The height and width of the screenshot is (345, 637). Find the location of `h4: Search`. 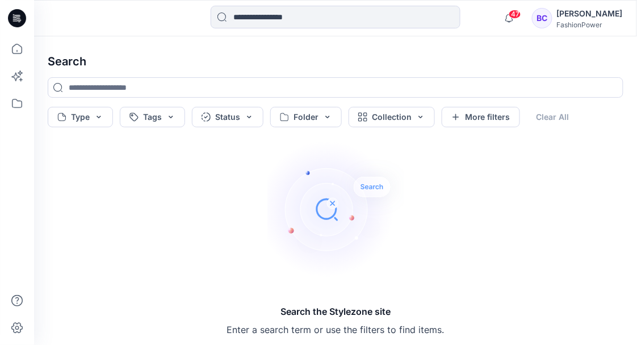

h4: Search is located at coordinates (336, 61).